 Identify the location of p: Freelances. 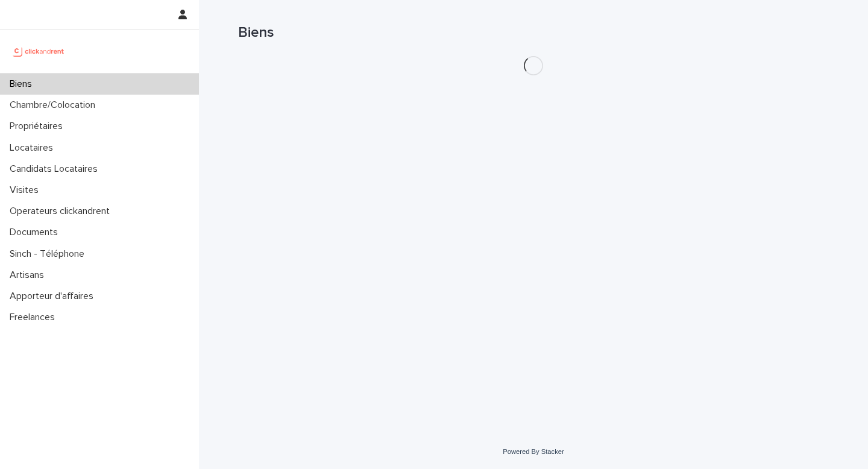
(34, 317).